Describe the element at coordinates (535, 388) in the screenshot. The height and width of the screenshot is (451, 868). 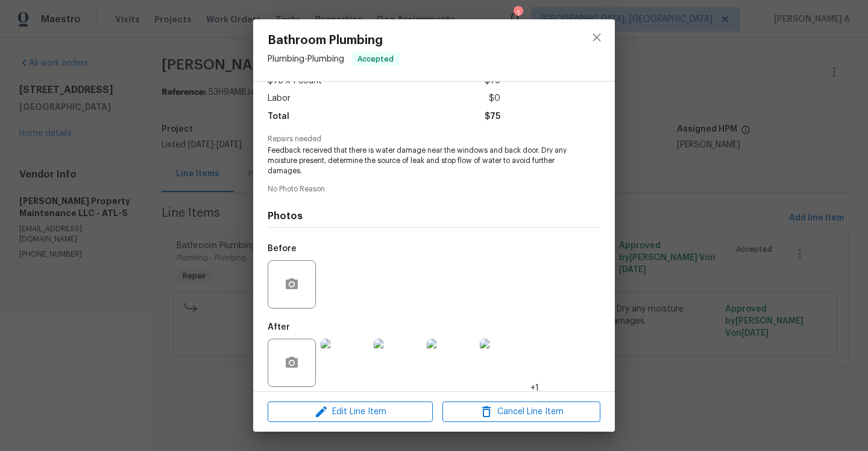
I see `span: +1` at that location.